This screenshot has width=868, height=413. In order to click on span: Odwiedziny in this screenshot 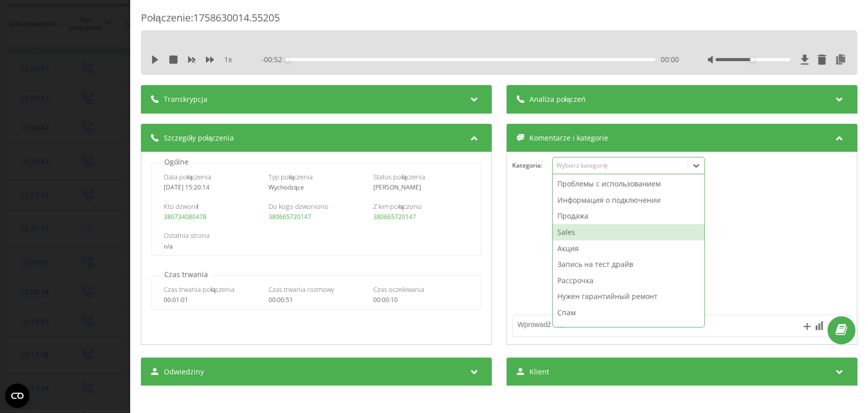, I will do `click(183, 371)`.